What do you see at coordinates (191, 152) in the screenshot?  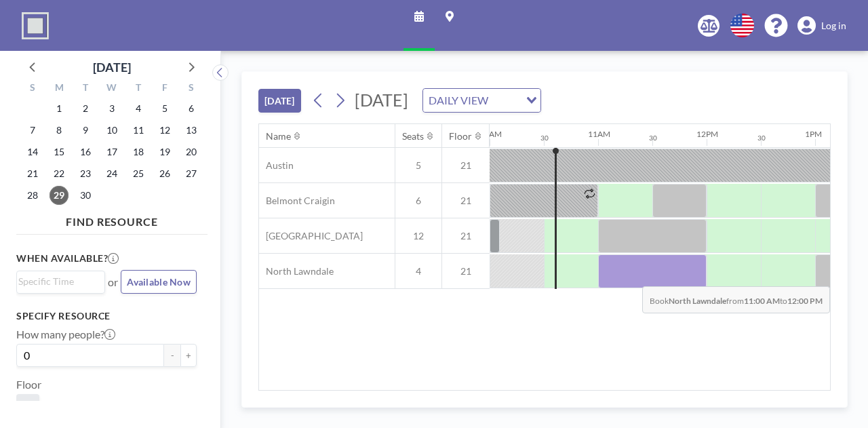 I see `span: Saturday, September 20, 2025` at bounding box center [191, 152].